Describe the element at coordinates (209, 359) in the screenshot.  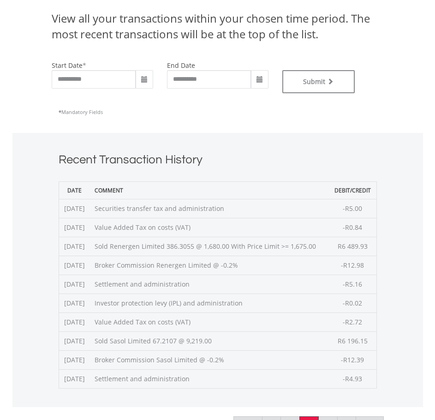
I see `td: Broker Commission Sasol Limited @ -0.2%` at that location.